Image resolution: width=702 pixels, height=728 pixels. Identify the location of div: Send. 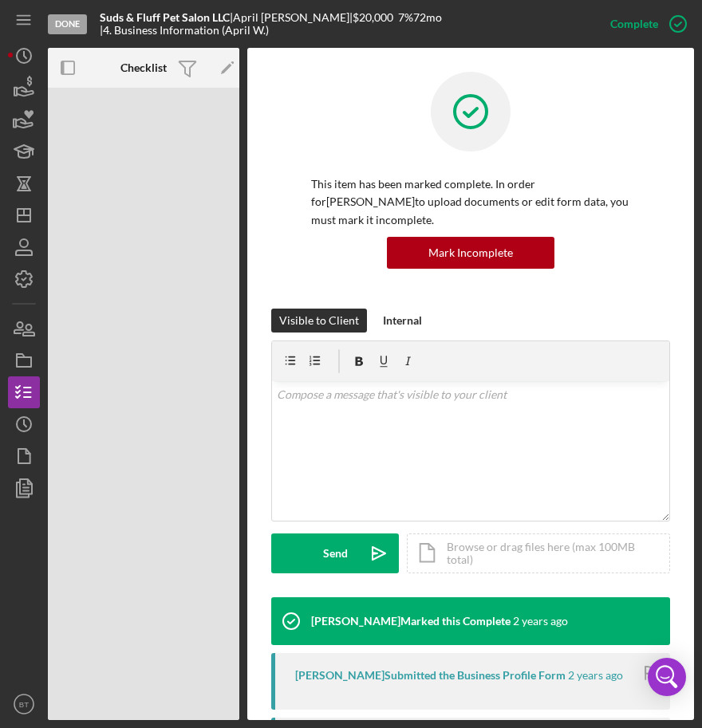
(335, 553).